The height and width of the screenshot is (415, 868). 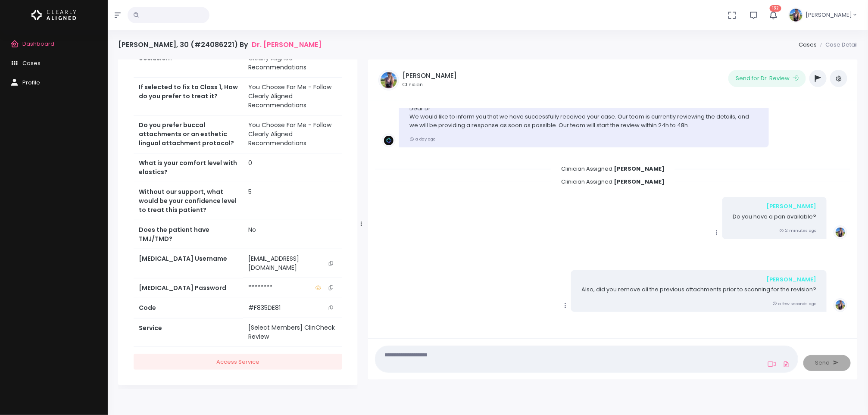 I want to click on th: Do you prefer buccal attachments or an esthetic lingual attachment protocol?, so click(x=188, y=134).